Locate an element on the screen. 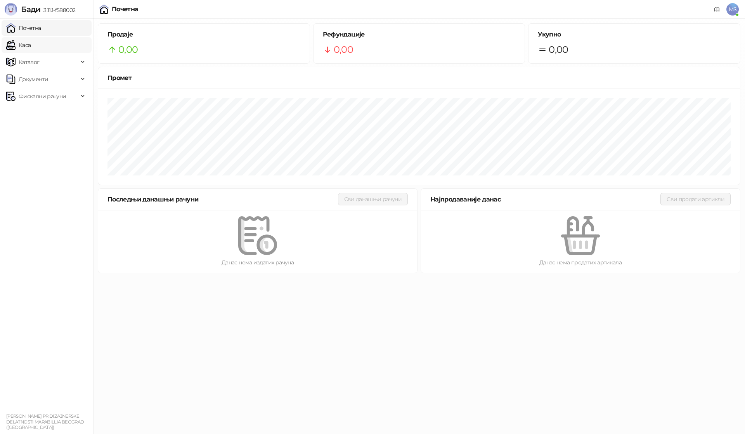  a: Каса is located at coordinates (18, 45).